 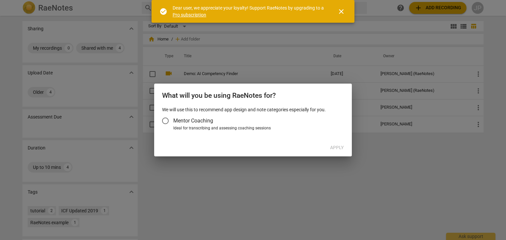 What do you see at coordinates (163, 12) in the screenshot?
I see `span: check_circle` at bounding box center [163, 12].